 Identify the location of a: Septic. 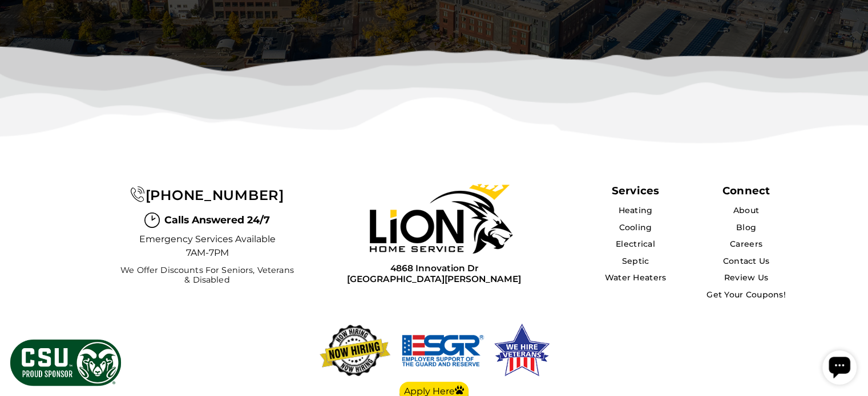
(635, 261).